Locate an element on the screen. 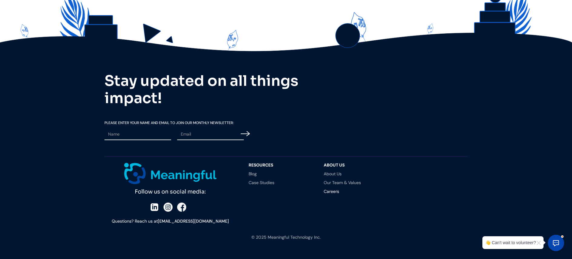 This screenshot has height=259, width=572. a: Blog is located at coordinates (280, 173).